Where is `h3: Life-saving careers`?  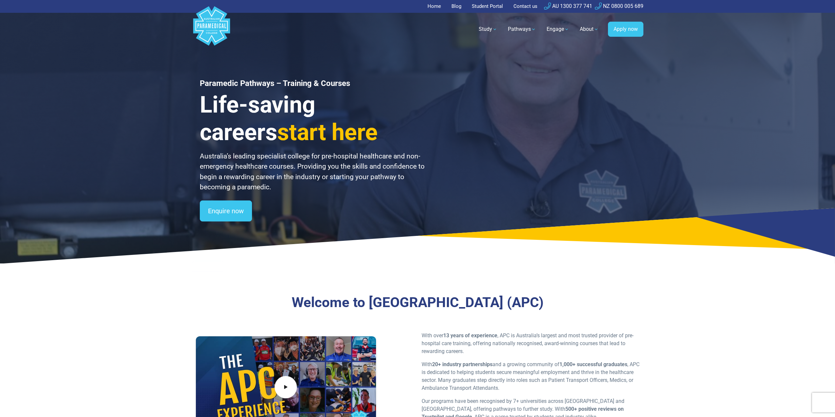
h3: Life-saving careers is located at coordinates (313, 118).